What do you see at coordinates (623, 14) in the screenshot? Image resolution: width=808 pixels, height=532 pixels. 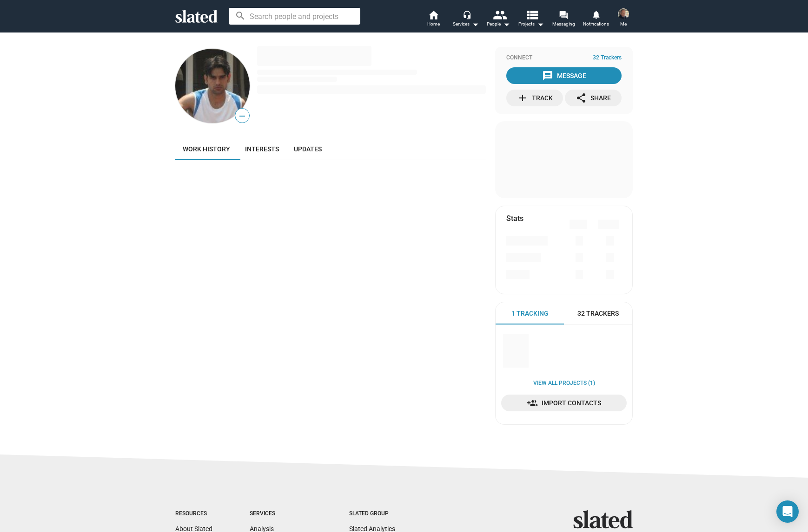 I see `img: Normann Pokorny` at bounding box center [623, 14].